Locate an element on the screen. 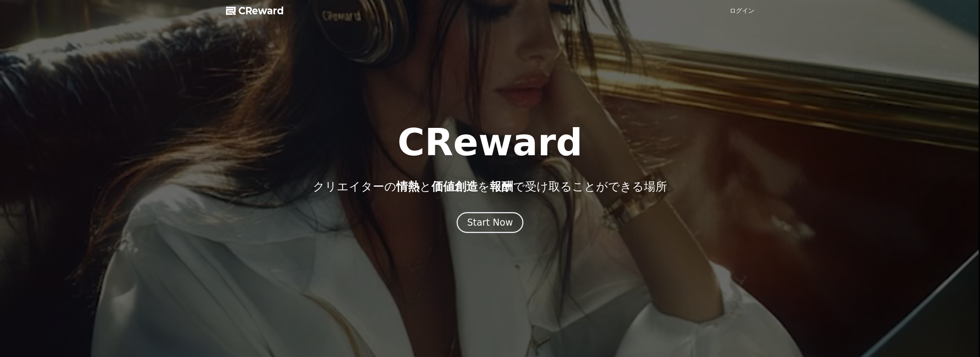 Image resolution: width=980 pixels, height=357 pixels. span: 価値創造 is located at coordinates (455, 187).